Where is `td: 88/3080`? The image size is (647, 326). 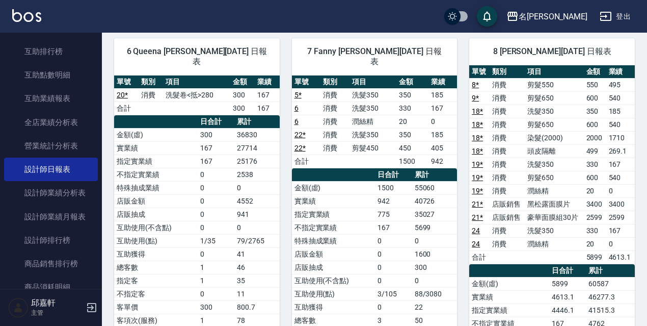
td: 88/3080 is located at coordinates (435, 293).